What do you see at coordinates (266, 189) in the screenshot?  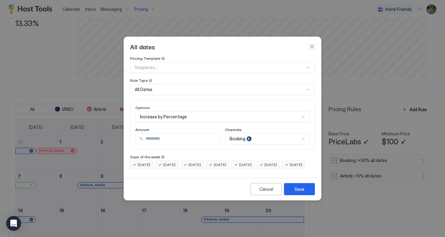 I see `div: Cancel` at bounding box center [266, 189].